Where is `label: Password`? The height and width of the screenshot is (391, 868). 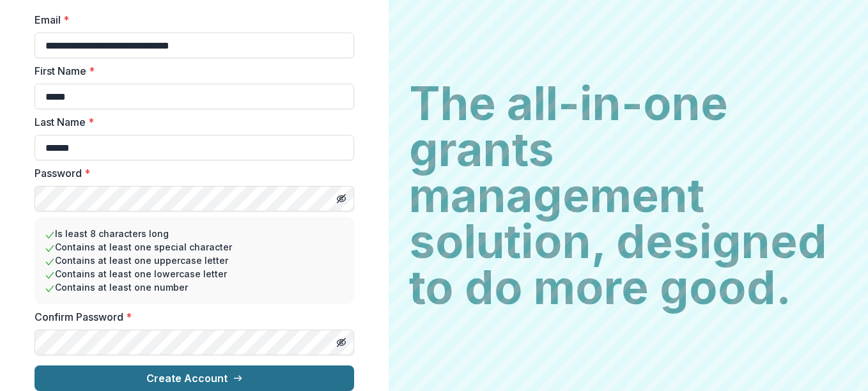 label: Password is located at coordinates (190, 173).